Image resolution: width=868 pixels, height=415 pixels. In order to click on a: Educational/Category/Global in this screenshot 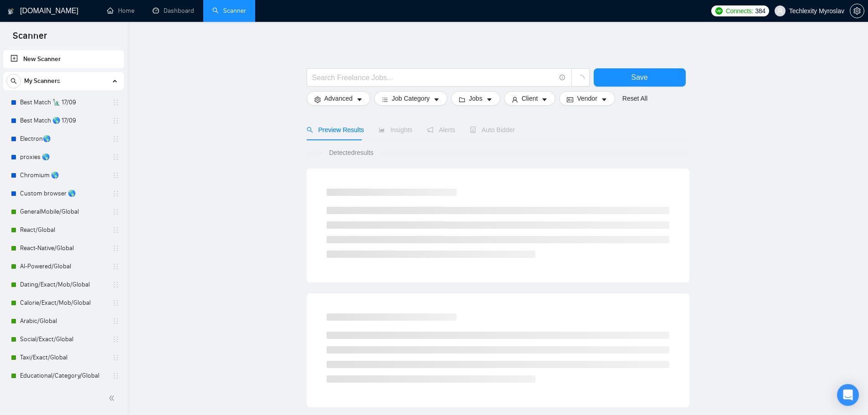, I will do `click(63, 376)`.